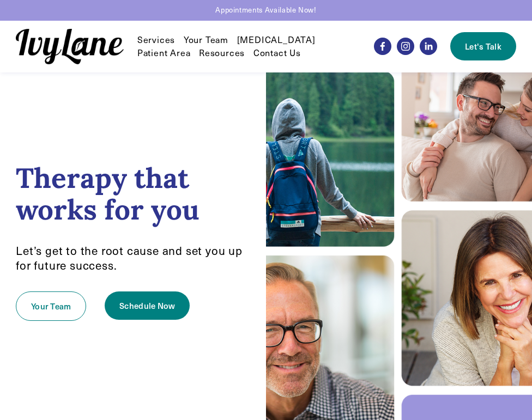  Describe the element at coordinates (277, 53) in the screenshot. I see `a: Contact Us` at that location.